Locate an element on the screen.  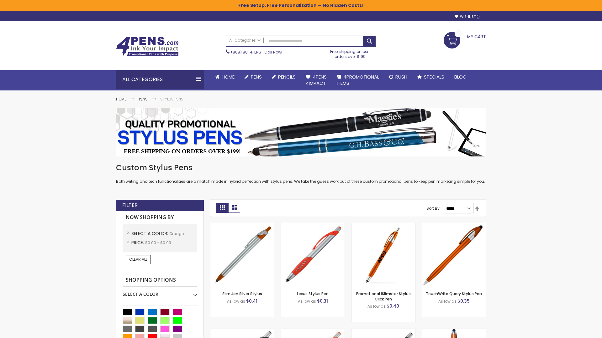
a: Boston Silver Stylus Pen-Orange is located at coordinates (312, 332).